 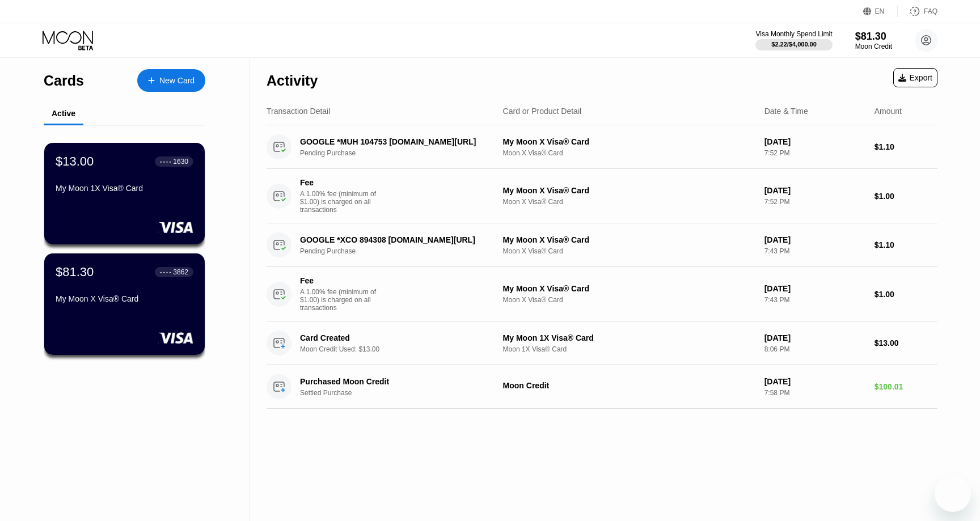 What do you see at coordinates (395, 381) in the screenshot?
I see `div: Purchased Moon Credit` at bounding box center [395, 381].